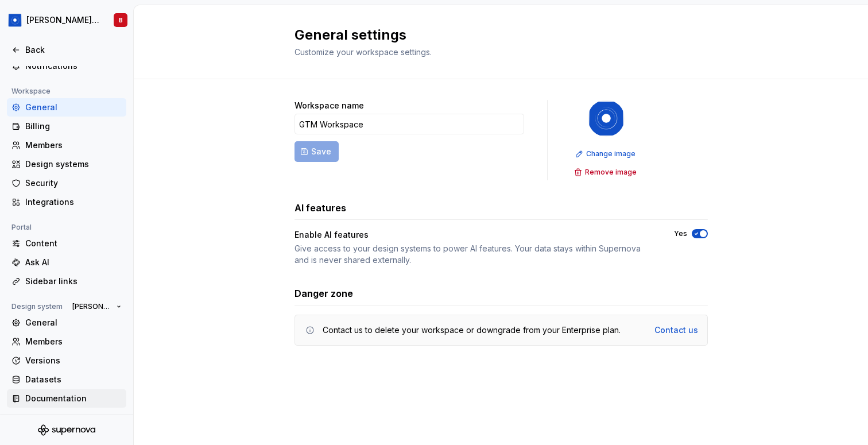  I want to click on h3: AI features, so click(320, 208).